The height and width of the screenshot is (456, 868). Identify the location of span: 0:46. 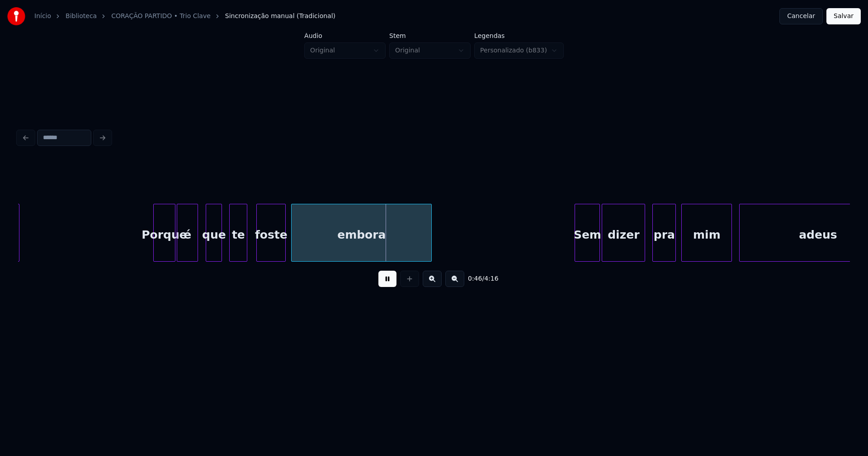
(475, 279).